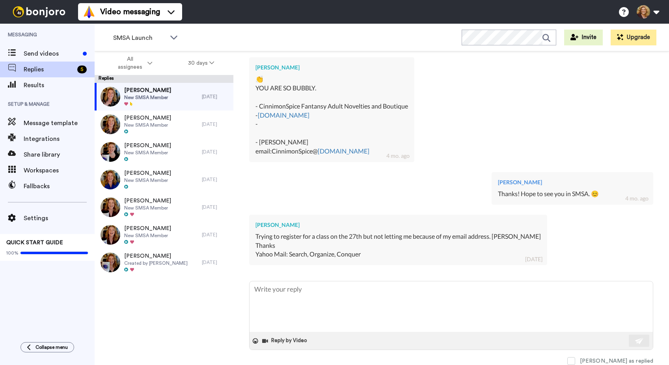 Image resolution: width=669 pixels, height=365 pixels. Describe the element at coordinates (59, 218) in the screenshot. I see `span: Settings` at that location.